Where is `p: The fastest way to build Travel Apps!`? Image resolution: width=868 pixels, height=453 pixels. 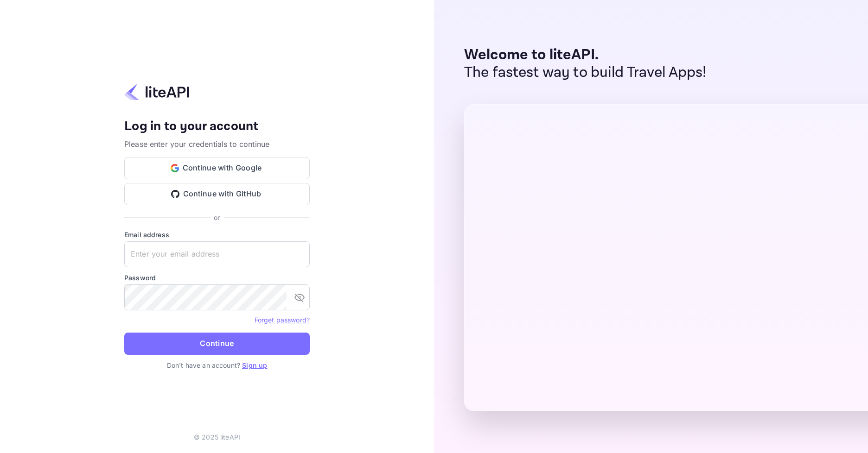
p: The fastest way to build Travel Apps! is located at coordinates (585, 73).